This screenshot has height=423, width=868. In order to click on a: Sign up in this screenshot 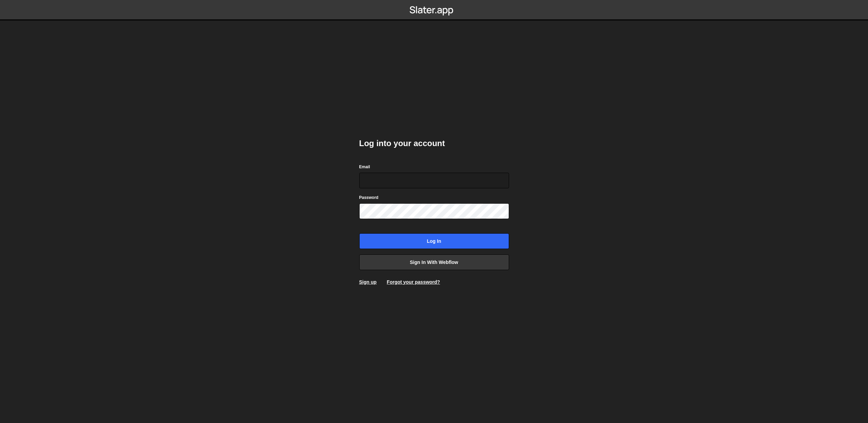, I will do `click(367, 282)`.